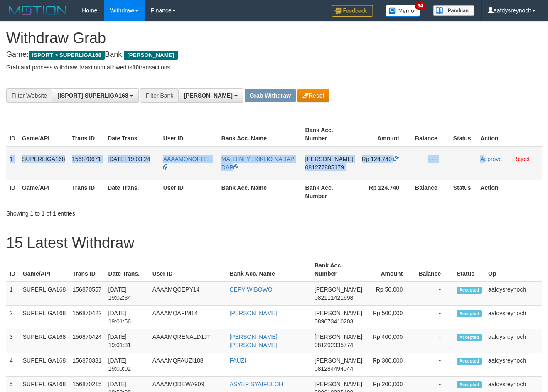  Describe the element at coordinates (87, 159) in the screenshot. I see `span: 156870671` at that location.